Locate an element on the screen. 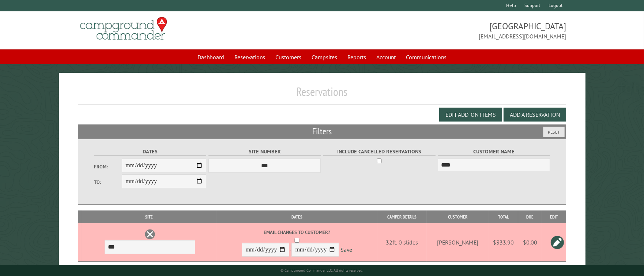 Image resolution: width=644 pixels, height=276 pixels. th: Total is located at coordinates (504, 217).